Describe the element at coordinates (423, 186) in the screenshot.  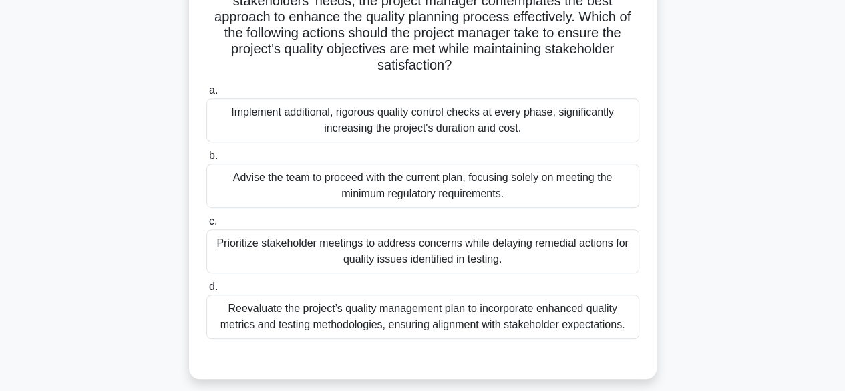
I see `div: Advise the team to proceed with the current plan, focusing solely on meeting the minimum regulato...` at that location.